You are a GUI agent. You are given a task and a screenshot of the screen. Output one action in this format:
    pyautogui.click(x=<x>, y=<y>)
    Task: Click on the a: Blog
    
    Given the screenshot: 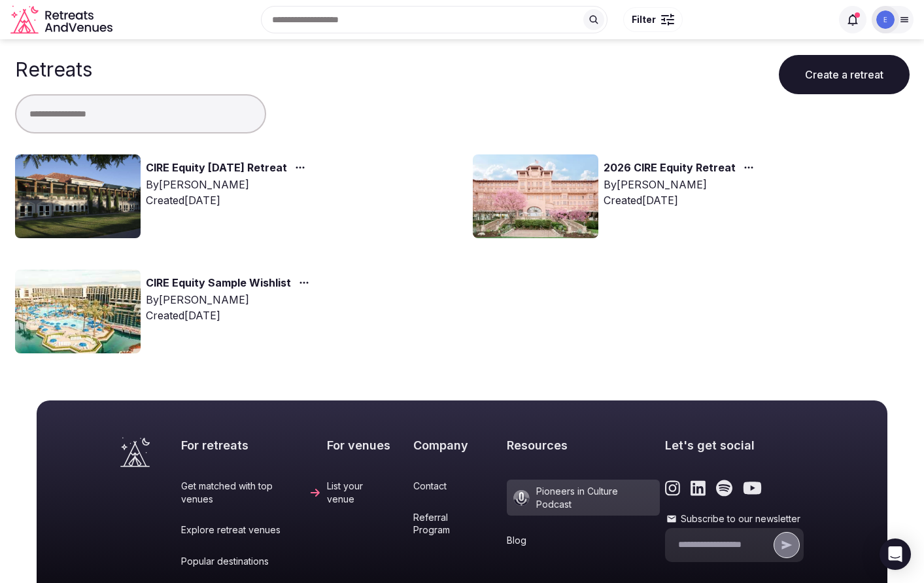 What is the action you would take?
    pyautogui.click(x=583, y=540)
    